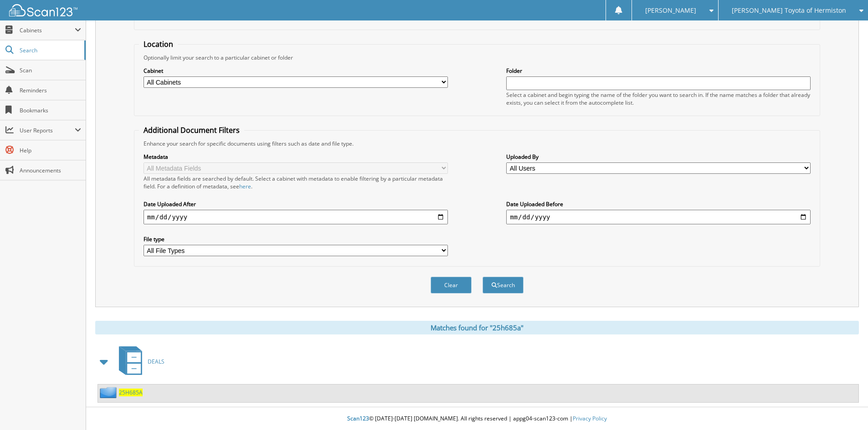  I want to click on label: Folder, so click(659, 71).